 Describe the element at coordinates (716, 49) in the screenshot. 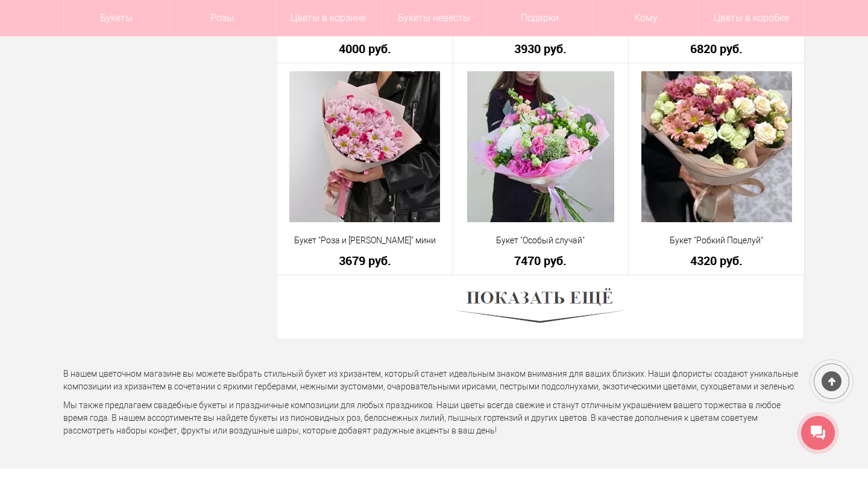

I see `a: 6820 руб.` at that location.